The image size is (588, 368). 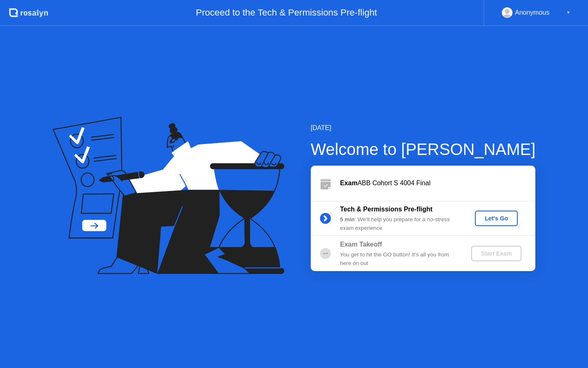 I want to click on div: Anonymous, so click(x=532, y=12).